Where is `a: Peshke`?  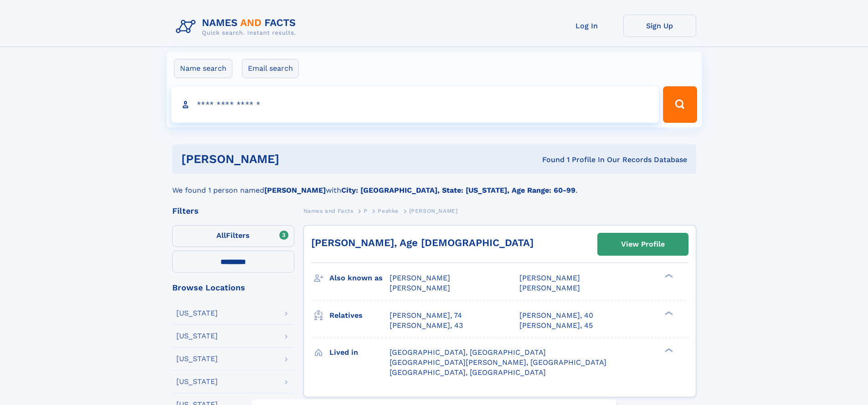 a: Peshke is located at coordinates (388, 210).